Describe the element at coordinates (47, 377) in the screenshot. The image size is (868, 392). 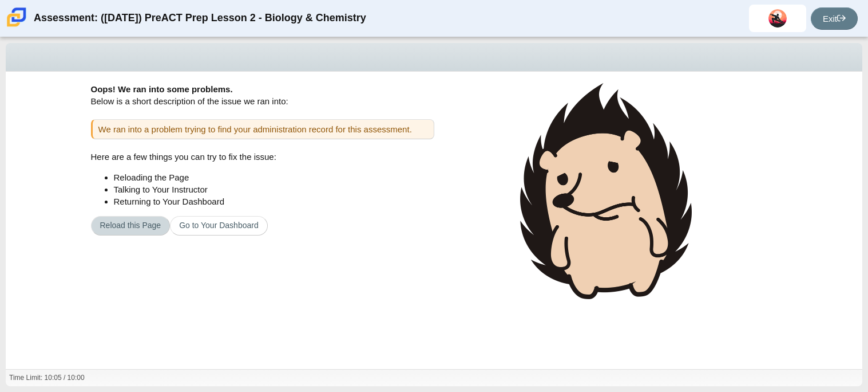
I see `div: Time Limit: 10:05 / 10:00` at that location.